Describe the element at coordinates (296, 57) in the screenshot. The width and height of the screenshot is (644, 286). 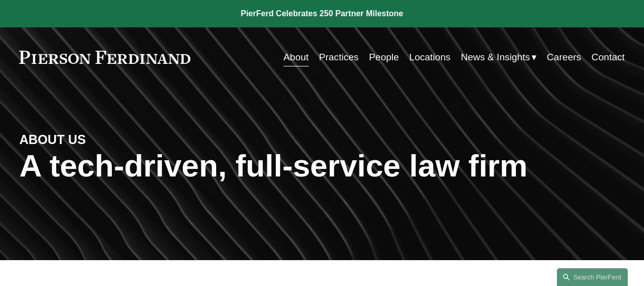
I see `a: About` at that location.